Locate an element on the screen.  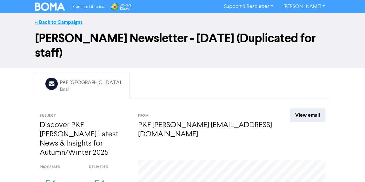
a: << Back to Campaigns is located at coordinates (59, 22).